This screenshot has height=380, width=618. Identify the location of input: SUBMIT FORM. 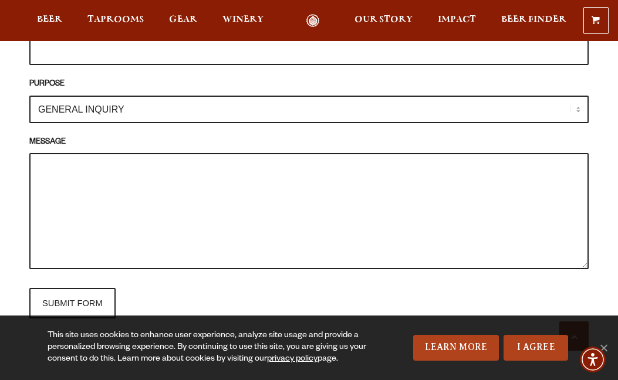
(72, 304).